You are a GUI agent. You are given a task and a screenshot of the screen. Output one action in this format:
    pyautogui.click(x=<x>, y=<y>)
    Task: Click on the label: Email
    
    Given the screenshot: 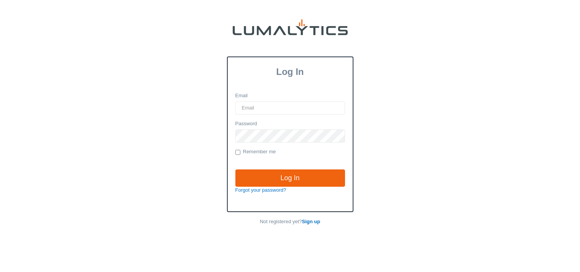 What is the action you would take?
    pyautogui.click(x=242, y=95)
    